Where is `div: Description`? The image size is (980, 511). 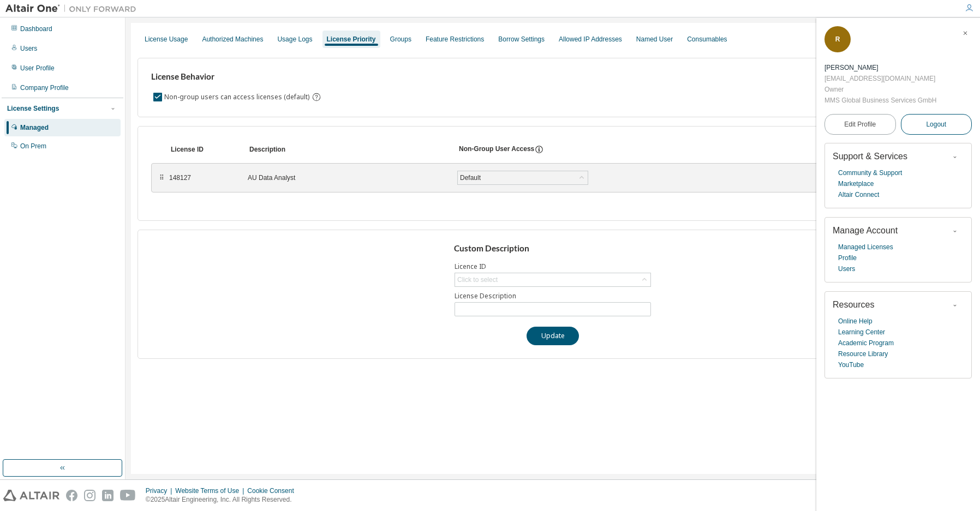 div: Description is located at coordinates (348, 150).